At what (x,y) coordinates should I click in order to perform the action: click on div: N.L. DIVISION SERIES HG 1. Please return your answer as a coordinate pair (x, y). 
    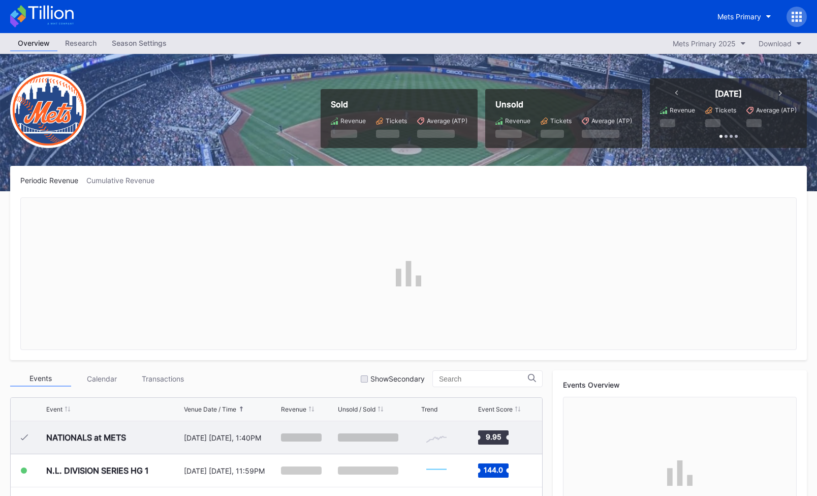
    Looking at the image, I should click on (98, 470).